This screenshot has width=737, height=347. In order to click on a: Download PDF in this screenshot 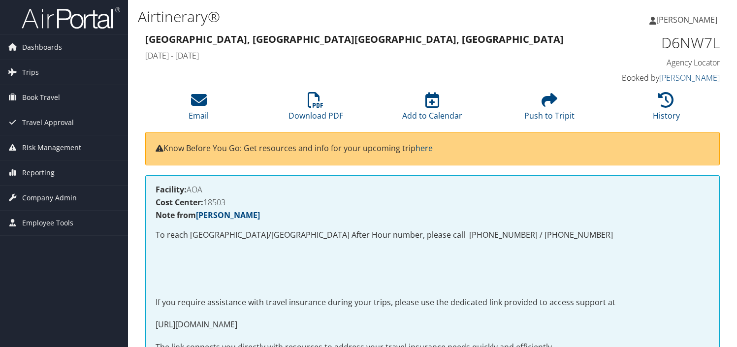, I will do `click(316, 109)`.